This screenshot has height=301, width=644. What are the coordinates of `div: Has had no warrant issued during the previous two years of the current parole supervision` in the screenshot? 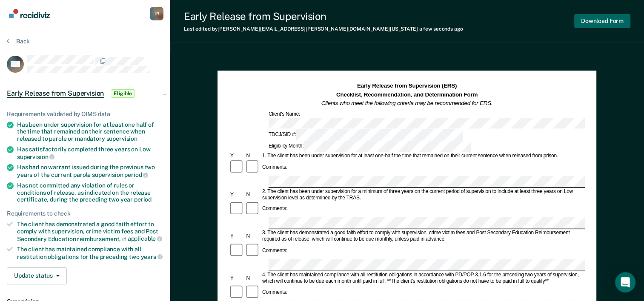 It's located at (90, 171).